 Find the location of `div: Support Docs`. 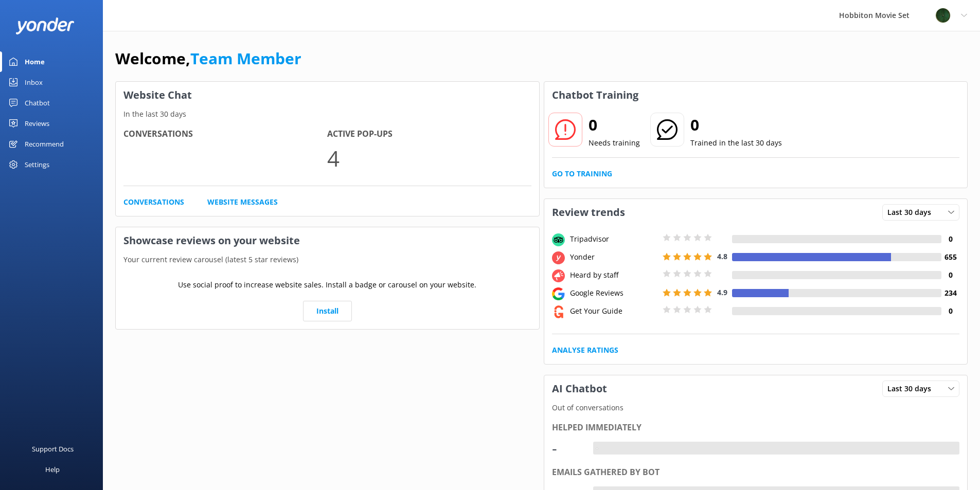

div: Support Docs is located at coordinates (53, 449).